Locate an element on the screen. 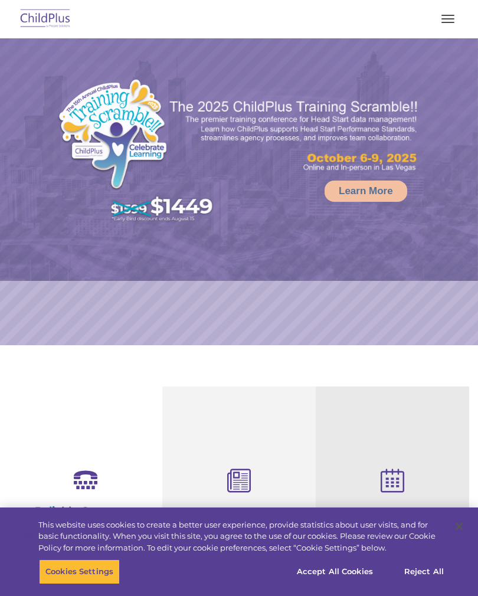 The height and width of the screenshot is (596, 478). h4: Reliable Customer Support is located at coordinates (86, 517).